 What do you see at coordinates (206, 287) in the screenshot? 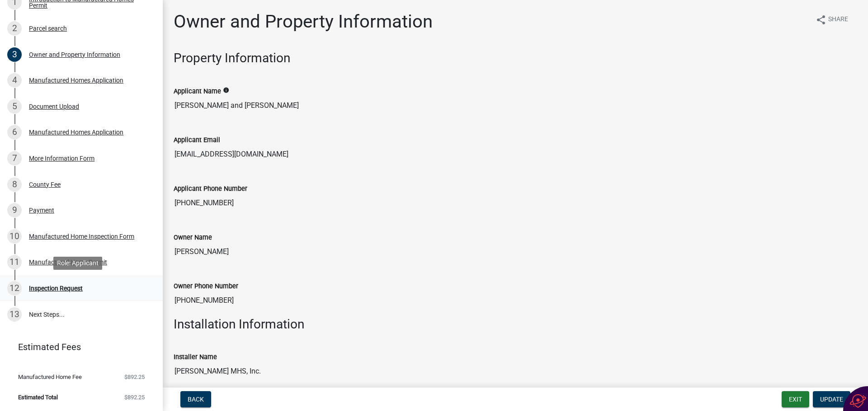
I see `label: Owner Phone Number` at bounding box center [206, 287].